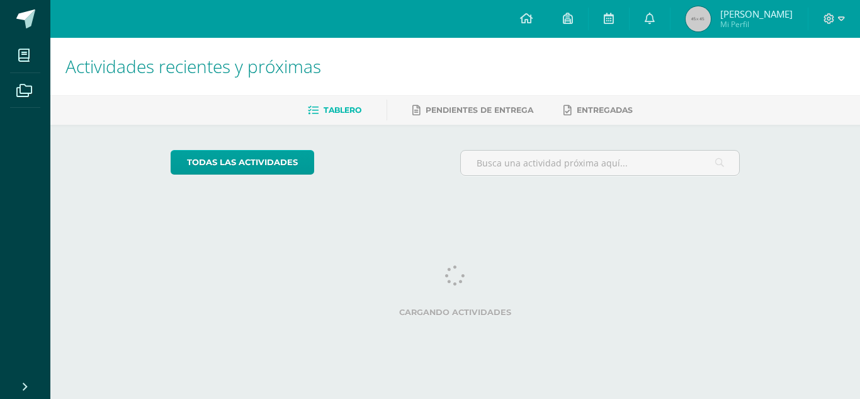  I want to click on a: Entregadas, so click(598, 110).